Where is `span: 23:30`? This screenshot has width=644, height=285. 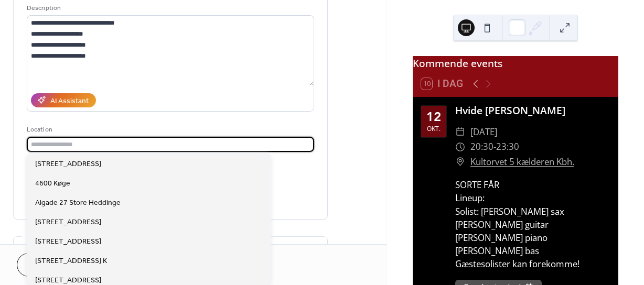
span: 23:30 is located at coordinates (508, 147).